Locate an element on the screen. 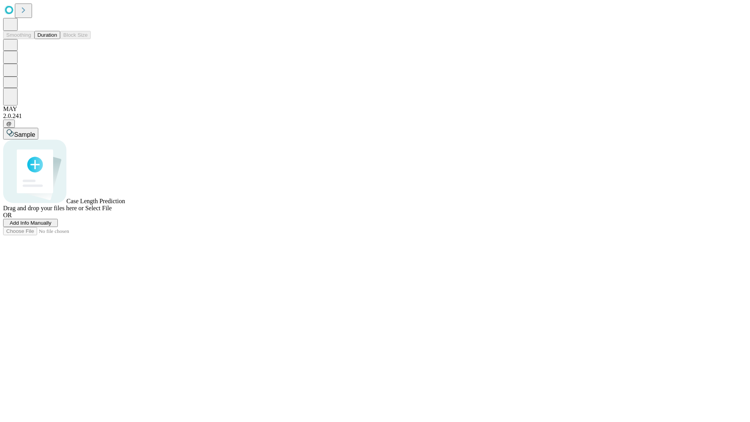 The image size is (750, 422). button: Duration is located at coordinates (47, 35).